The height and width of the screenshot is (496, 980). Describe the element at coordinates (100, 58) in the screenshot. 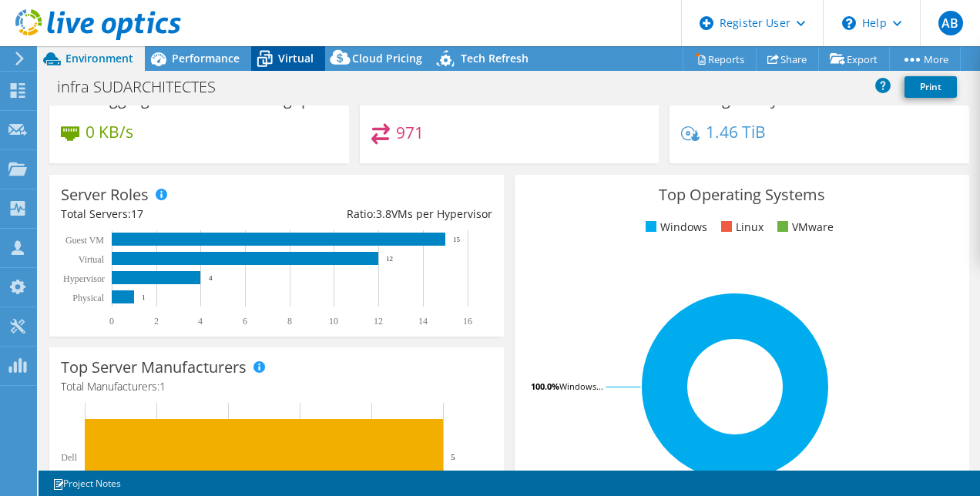

I see `span: Environment` at that location.